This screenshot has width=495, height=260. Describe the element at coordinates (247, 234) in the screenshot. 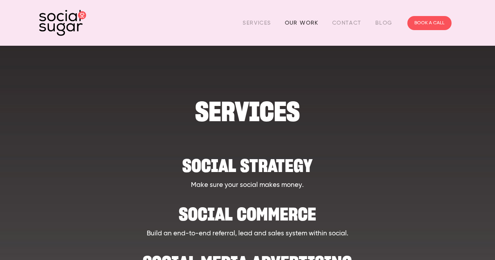

I see `p: Build an end-to-end referral, lead and sales system within social.` at that location.